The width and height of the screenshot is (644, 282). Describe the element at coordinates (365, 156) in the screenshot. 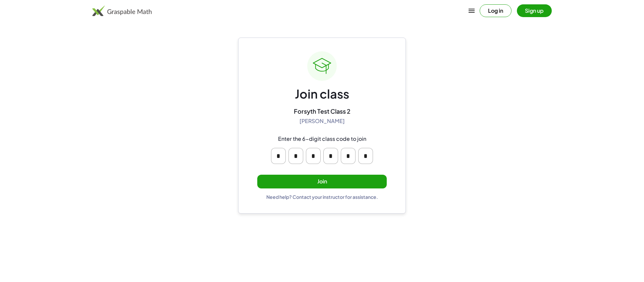

I see `input: Please enter OTP character 6` at that location.